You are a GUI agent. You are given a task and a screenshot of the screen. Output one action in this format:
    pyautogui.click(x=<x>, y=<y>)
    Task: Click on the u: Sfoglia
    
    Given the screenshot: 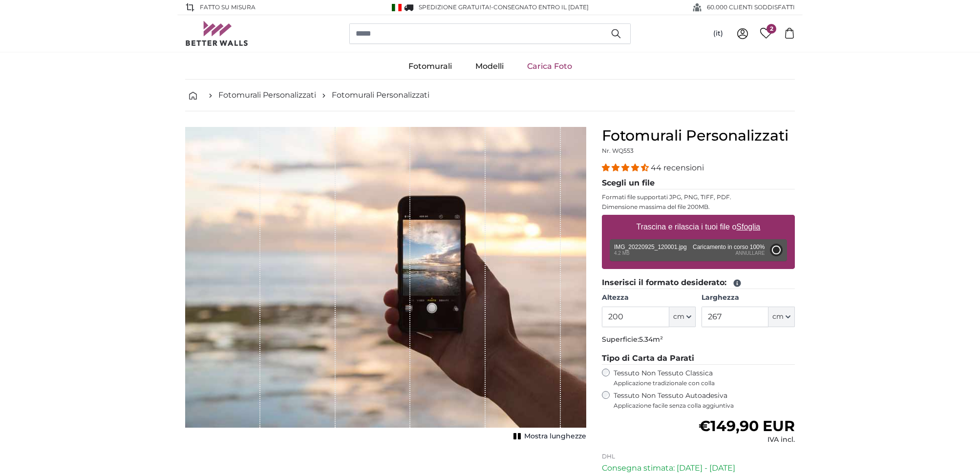 What is the action you would take?
    pyautogui.click(x=748, y=227)
    